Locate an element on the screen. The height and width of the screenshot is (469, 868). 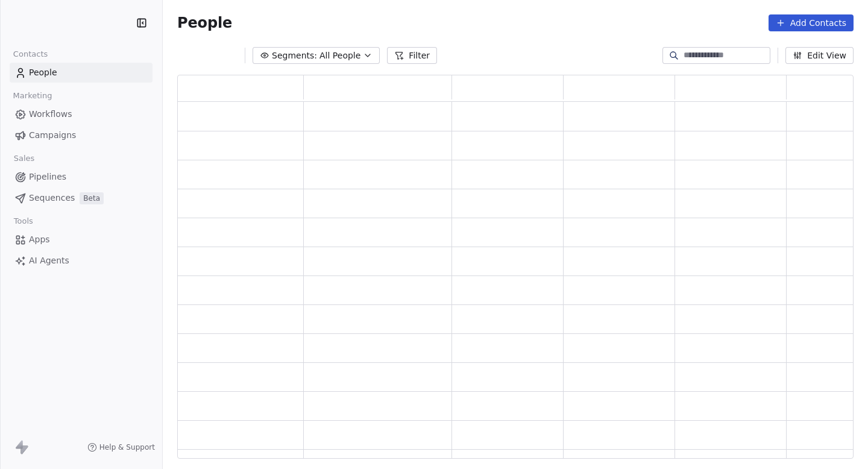
span: Pipelines is located at coordinates (48, 176).